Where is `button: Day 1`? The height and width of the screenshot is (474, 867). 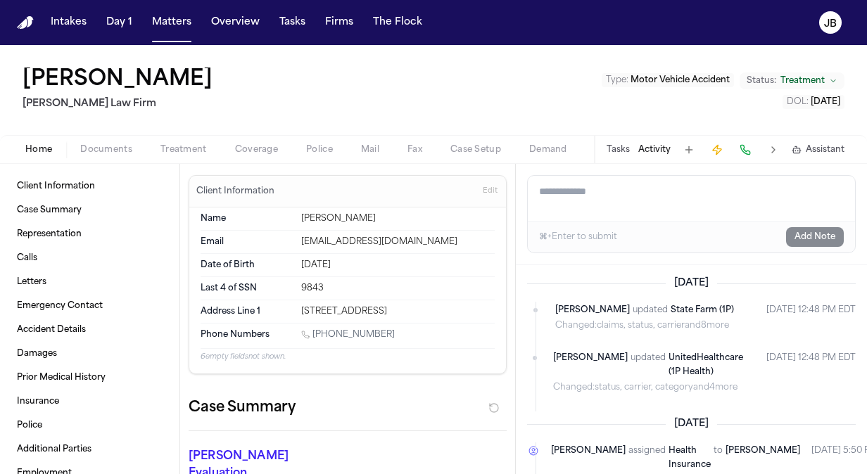
button: Day 1 is located at coordinates (119, 23).